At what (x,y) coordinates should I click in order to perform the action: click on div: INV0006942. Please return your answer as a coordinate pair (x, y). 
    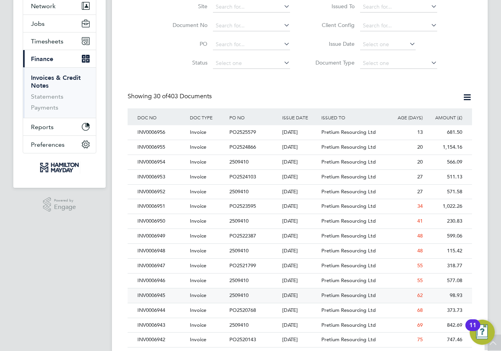
    Looking at the image, I should click on (162, 340).